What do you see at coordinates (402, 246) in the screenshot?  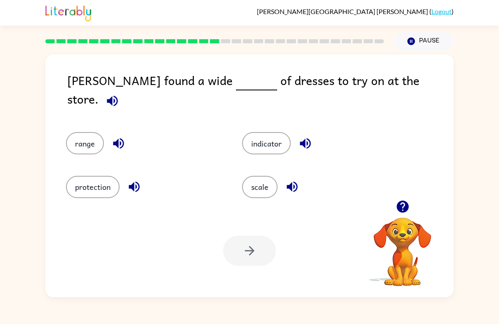 I see `video: Your browser must support playing .mp4 files to use Literably. Please try using another browser.` at bounding box center [402, 246].